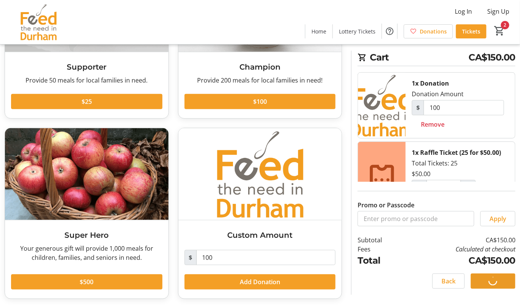  Describe the element at coordinates (463, 11) in the screenshot. I see `button: Log In` at that location.